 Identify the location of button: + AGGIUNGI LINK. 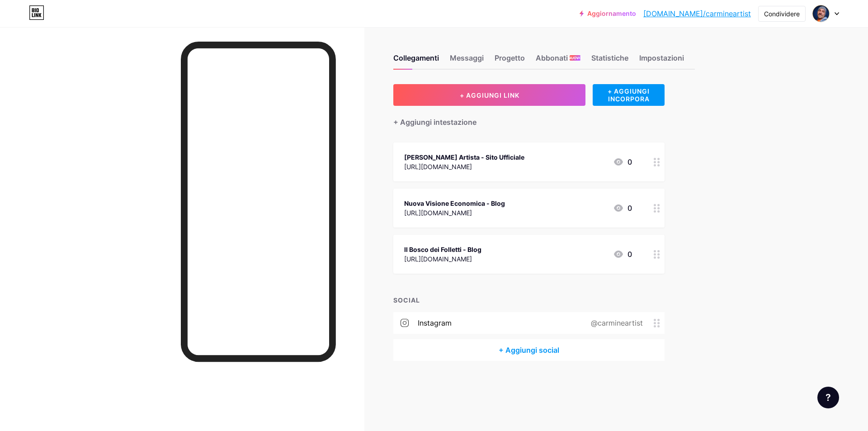
(489, 95).